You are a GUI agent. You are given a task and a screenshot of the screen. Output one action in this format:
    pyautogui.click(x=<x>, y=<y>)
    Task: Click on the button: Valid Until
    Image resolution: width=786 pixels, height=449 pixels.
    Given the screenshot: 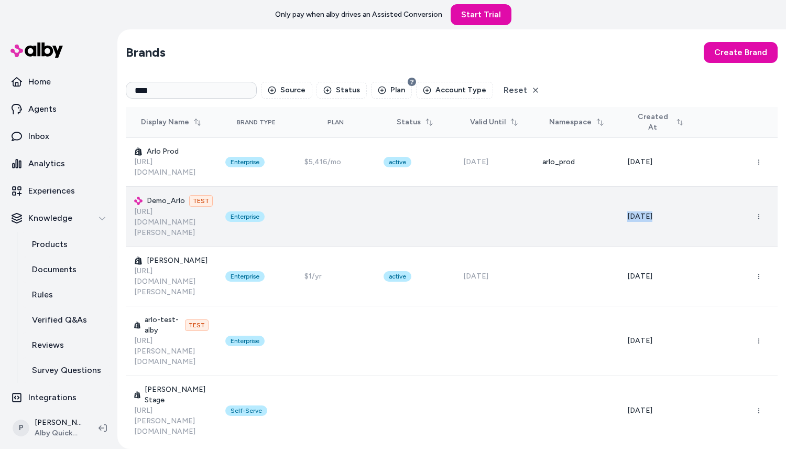 What is the action you would take?
    pyautogui.click(x=494, y=122)
    